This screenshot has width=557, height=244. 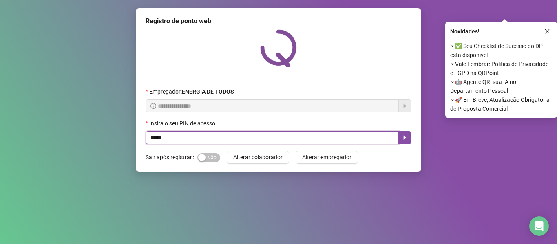 I want to click on div: Open Intercom Messenger, so click(x=539, y=226).